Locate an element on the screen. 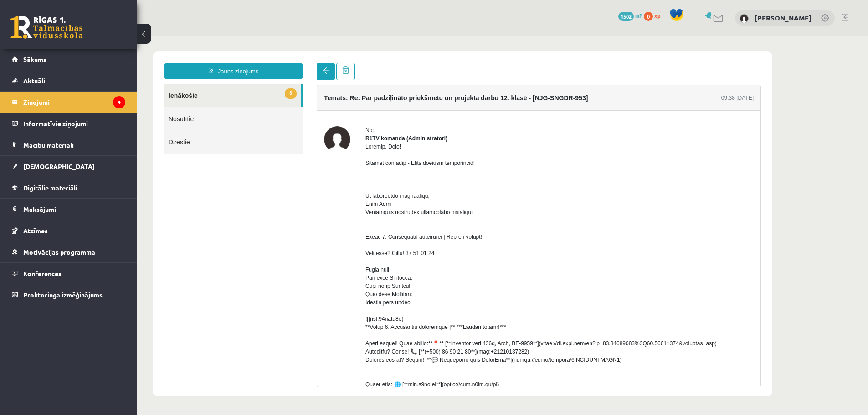 Image resolution: width=868 pixels, height=415 pixels. img: R1TV komanda is located at coordinates (201, 104).